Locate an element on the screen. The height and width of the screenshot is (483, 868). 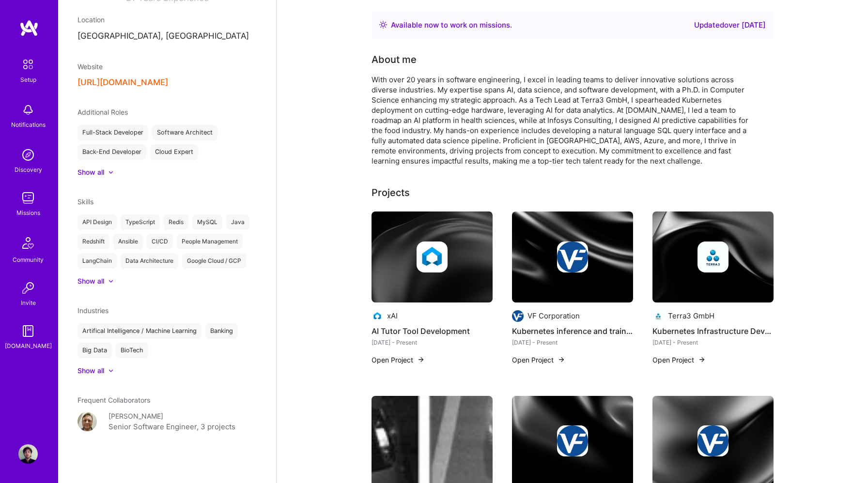
div: xAI is located at coordinates (392, 315).